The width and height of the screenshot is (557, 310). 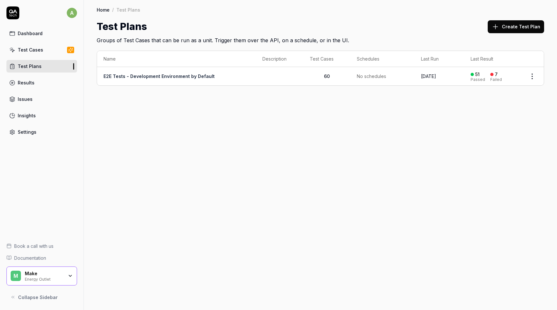 I want to click on div: Results, so click(x=26, y=83).